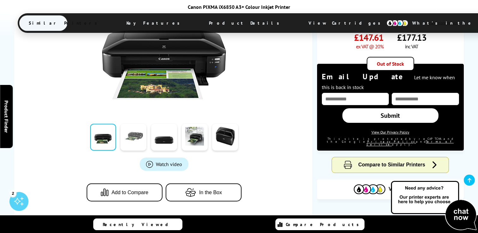 The width and height of the screenshot is (478, 233). What do you see at coordinates (392, 142) in the screenshot?
I see `a: Privacy Policy` at bounding box center [392, 142].